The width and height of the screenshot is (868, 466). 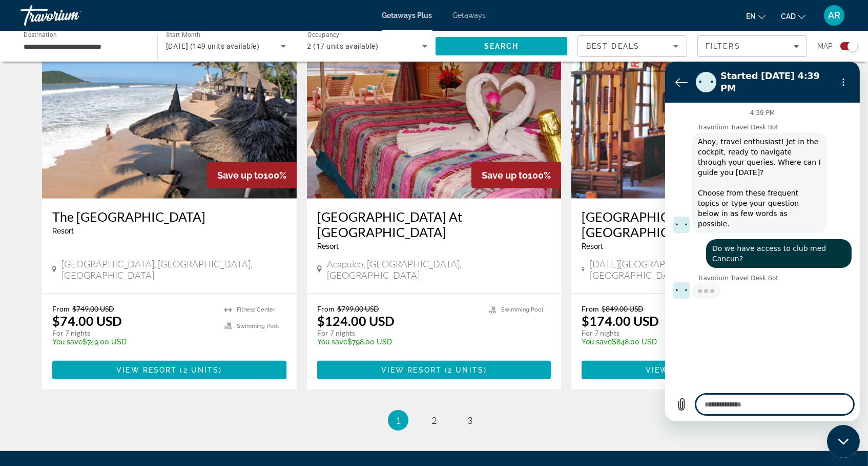 What do you see at coordinates (356, 320) in the screenshot?
I see `p: $124.00 USD` at bounding box center [356, 320].